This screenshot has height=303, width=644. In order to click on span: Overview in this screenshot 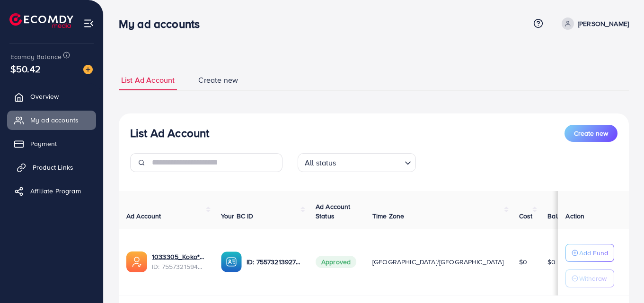, I will do `click(45, 96)`.